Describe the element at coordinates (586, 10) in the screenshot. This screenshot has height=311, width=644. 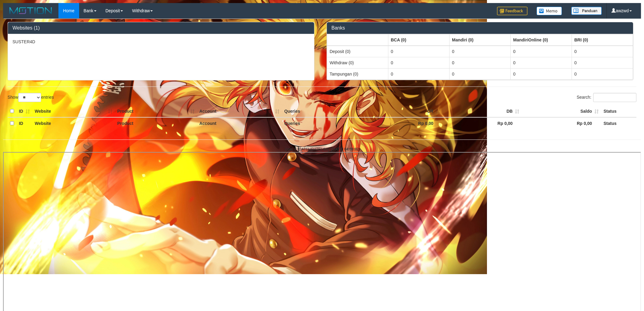
I see `img: panduan.png` at that location.